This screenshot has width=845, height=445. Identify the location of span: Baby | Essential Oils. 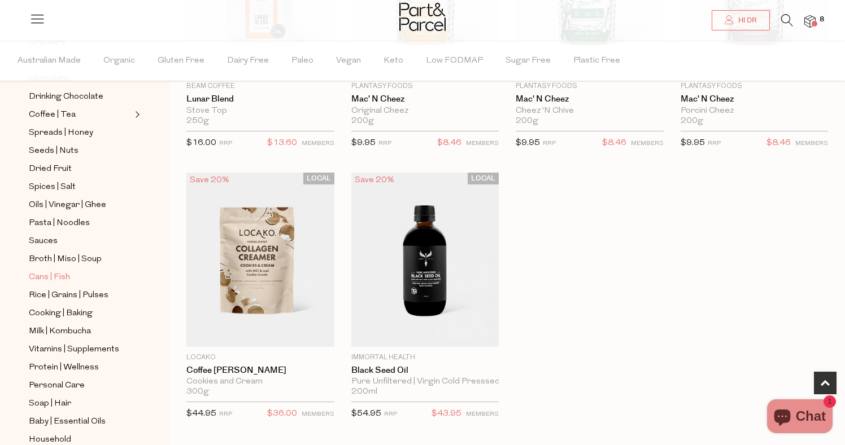
(67, 422).